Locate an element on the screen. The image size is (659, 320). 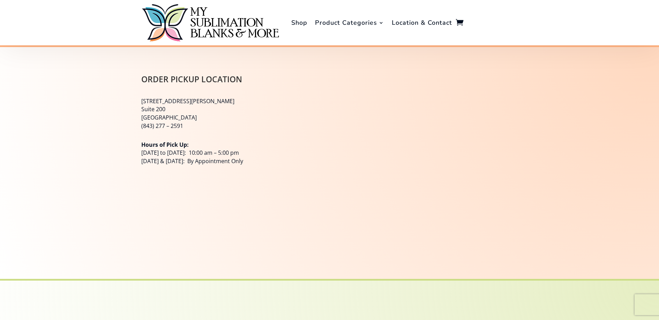
a: Product Categories is located at coordinates (349, 23).